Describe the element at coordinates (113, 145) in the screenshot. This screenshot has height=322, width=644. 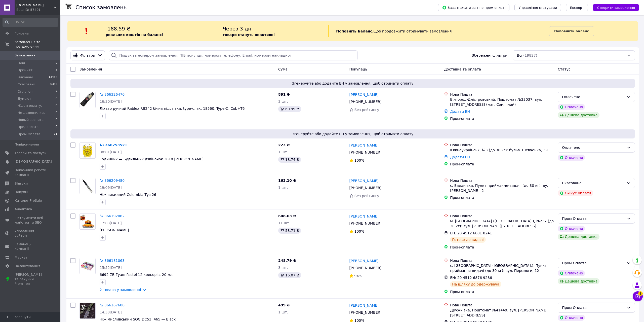
I see `a: № 366253521` at that location.